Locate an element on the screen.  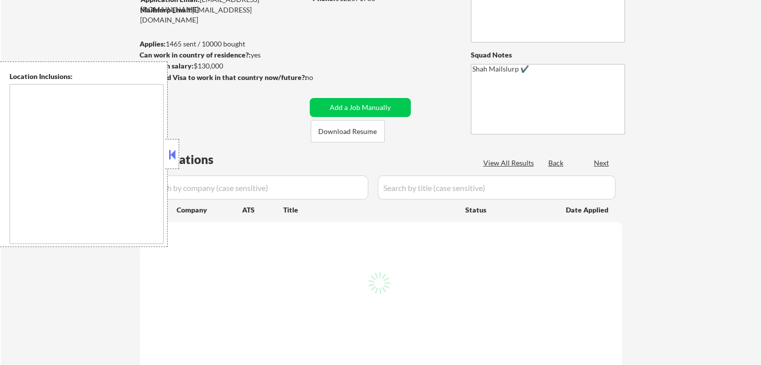
button: Download Resume is located at coordinates (348, 131).